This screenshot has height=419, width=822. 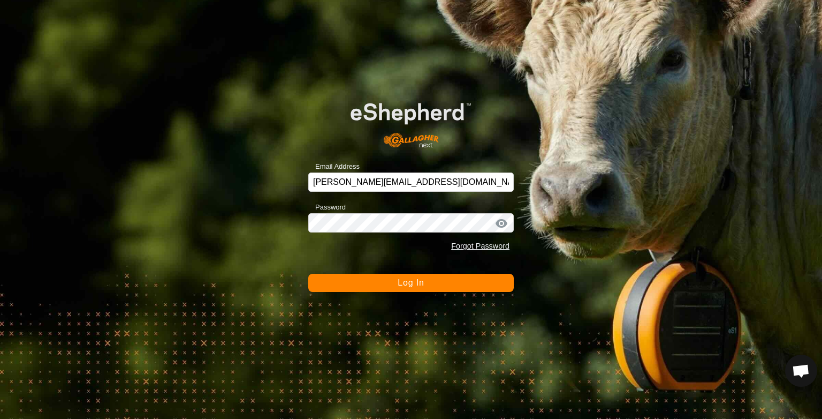 I want to click on span: Log In, so click(x=411, y=282).